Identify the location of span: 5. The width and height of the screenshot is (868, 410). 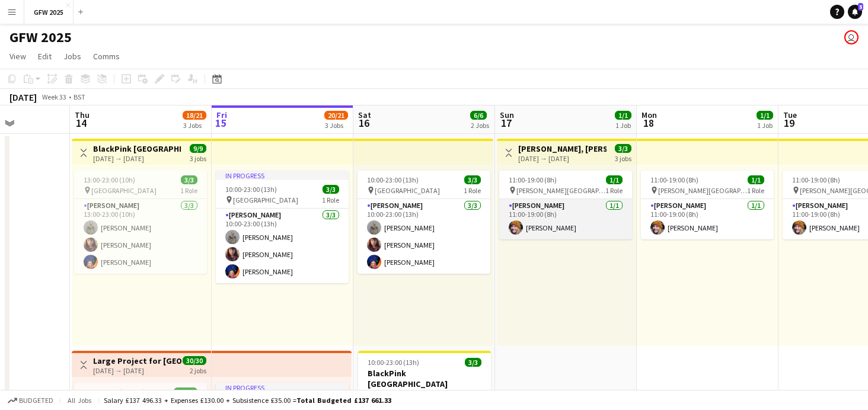
(860, 6).